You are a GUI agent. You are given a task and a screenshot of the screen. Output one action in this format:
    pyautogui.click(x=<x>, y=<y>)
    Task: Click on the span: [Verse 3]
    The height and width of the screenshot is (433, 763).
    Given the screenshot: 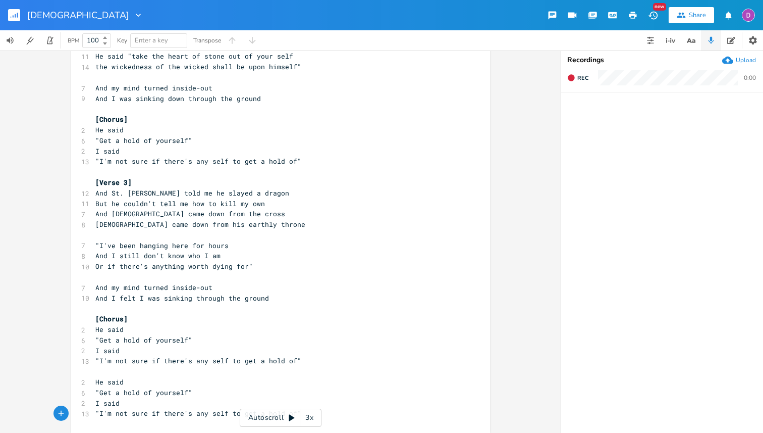 What is the action you would take?
    pyautogui.click(x=114, y=182)
    